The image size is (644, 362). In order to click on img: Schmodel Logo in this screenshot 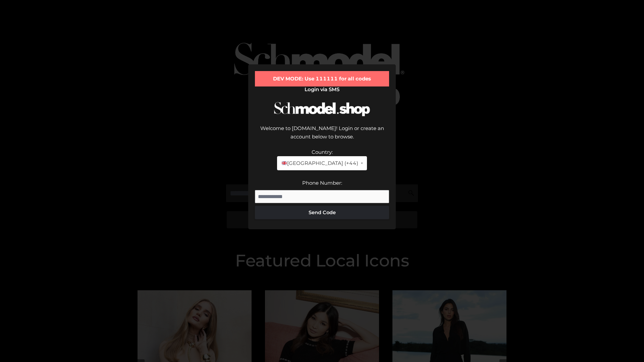, I will do `click(322, 109)`.